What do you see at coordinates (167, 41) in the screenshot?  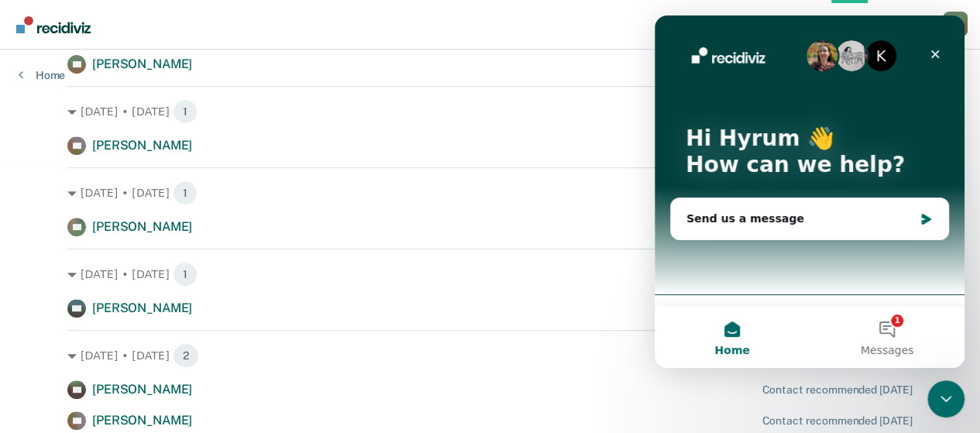 I see `img: Profile image for Rajan` at bounding box center [167, 41].